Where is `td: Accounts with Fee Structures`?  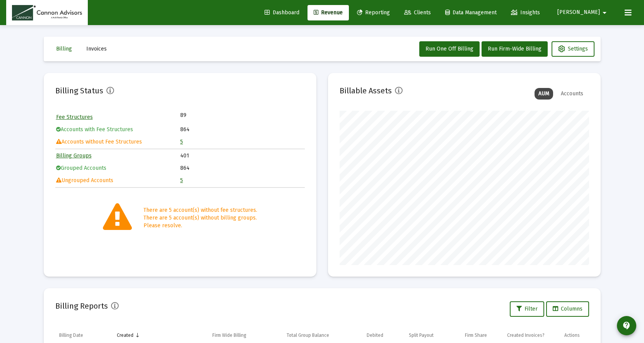 td: Accounts with Fee Structures is located at coordinates (118, 130).